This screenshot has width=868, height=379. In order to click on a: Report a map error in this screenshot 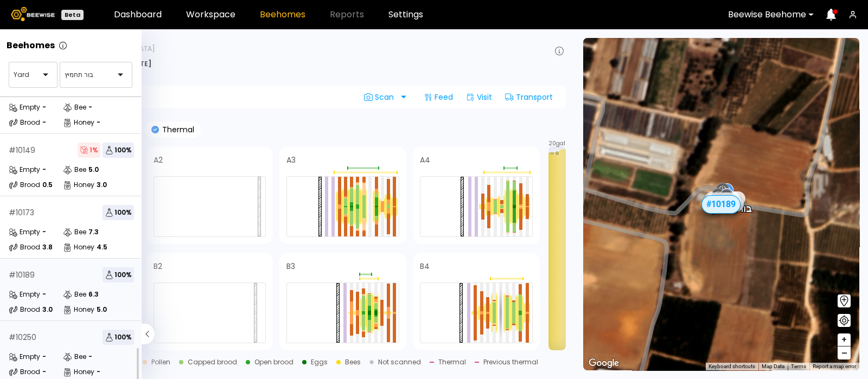, I will do `click(835, 366)`.